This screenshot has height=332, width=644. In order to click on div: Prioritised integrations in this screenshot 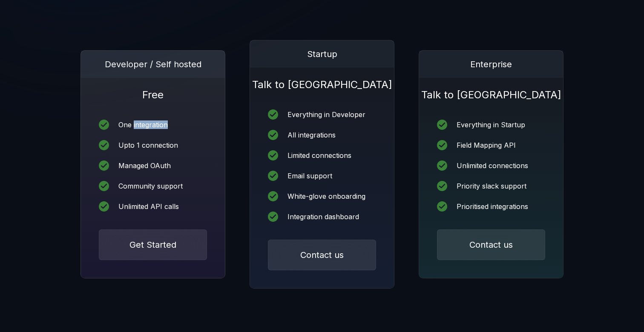, I will do `click(492, 206)`.